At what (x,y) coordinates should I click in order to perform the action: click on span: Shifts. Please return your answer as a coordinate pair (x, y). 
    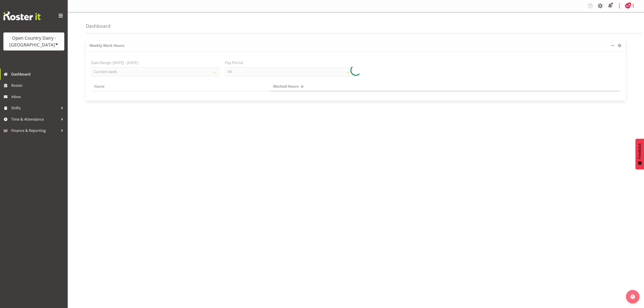
    Looking at the image, I should click on (35, 108).